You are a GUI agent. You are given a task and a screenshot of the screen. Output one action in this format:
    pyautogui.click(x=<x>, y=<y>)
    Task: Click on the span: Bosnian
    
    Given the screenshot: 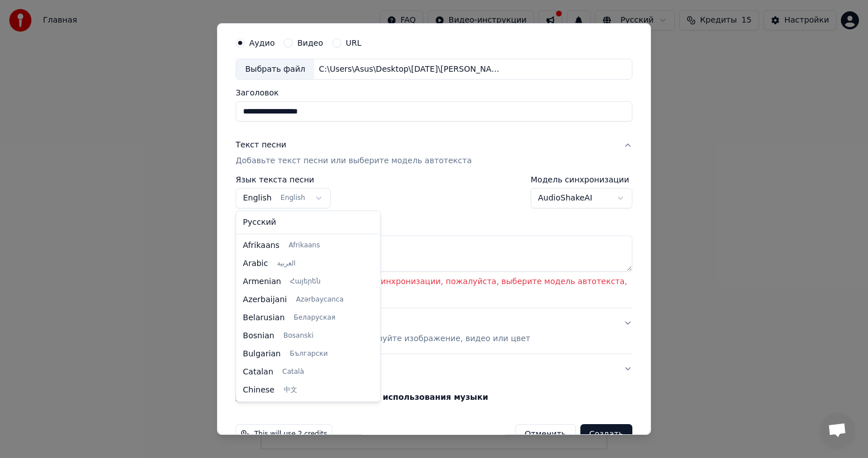 What is the action you would take?
    pyautogui.click(x=259, y=336)
    